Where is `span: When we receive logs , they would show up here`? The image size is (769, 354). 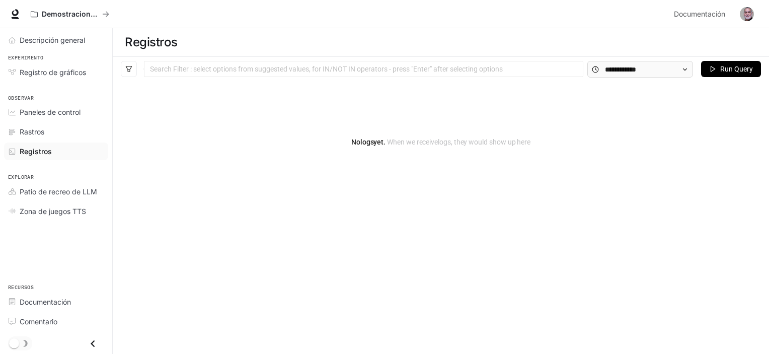 span: When we receive logs , they would show up here is located at coordinates (458, 142).